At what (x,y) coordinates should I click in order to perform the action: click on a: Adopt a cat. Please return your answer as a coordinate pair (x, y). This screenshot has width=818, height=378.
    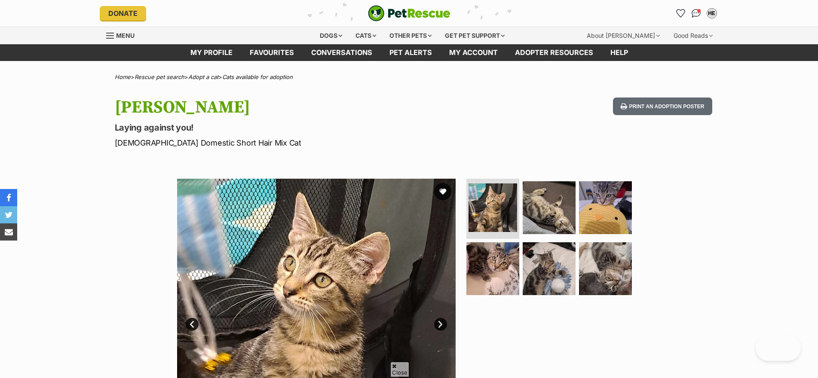
    Looking at the image, I should click on (203, 77).